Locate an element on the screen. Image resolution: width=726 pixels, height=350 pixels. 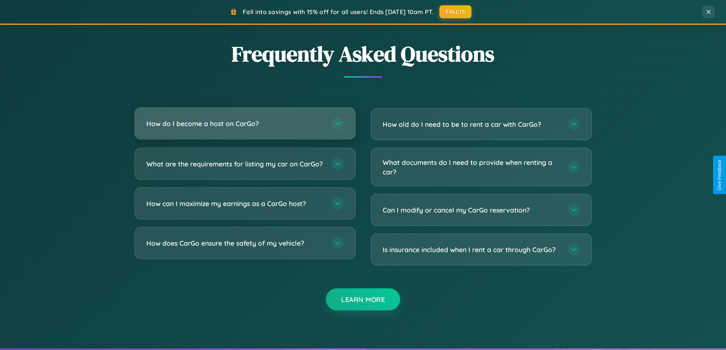
div: Give Feedback is located at coordinates (720, 175).